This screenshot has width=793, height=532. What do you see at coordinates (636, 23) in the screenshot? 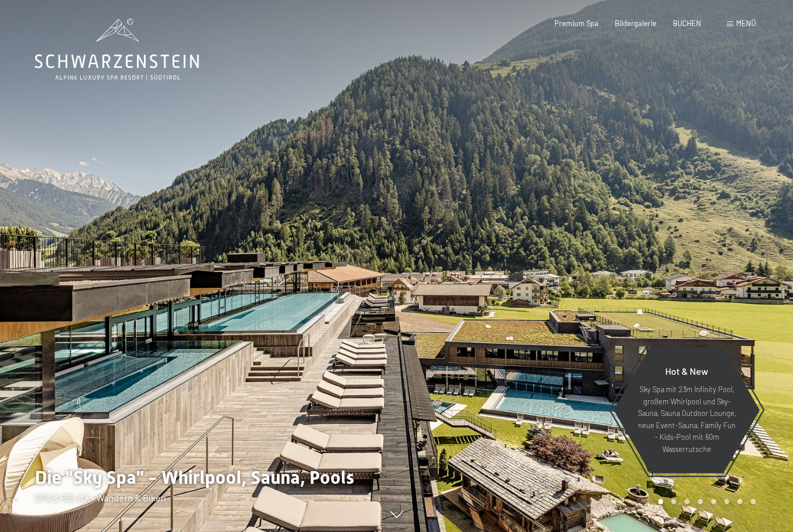
I see `span: Bildergalerie` at bounding box center [636, 23].